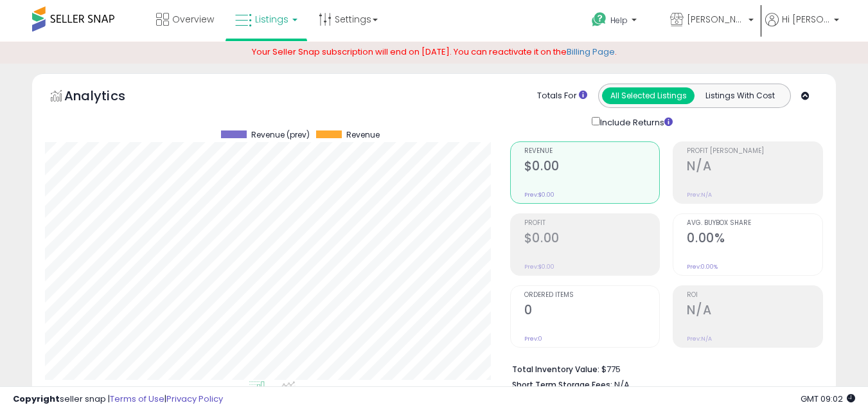 The width and height of the screenshot is (868, 412). Describe the element at coordinates (280, 135) in the screenshot. I see `span: Revenue (prev)` at that location.